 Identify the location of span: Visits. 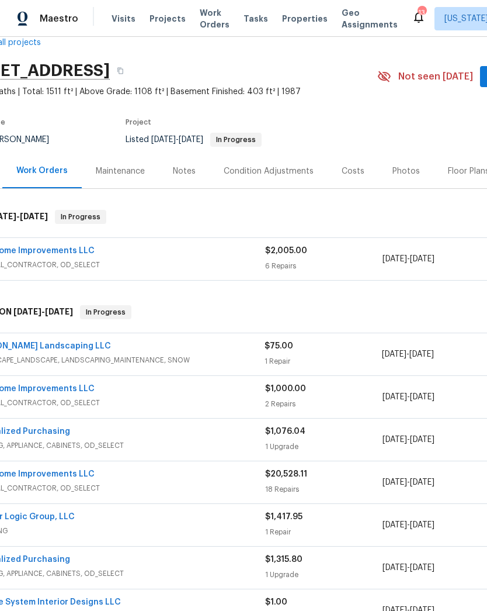
(123, 19).